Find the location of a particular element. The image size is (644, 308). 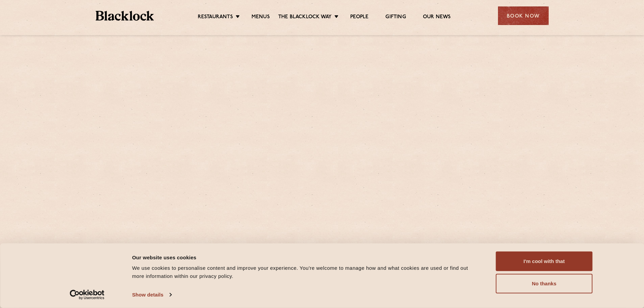

a: Gifting is located at coordinates (396, 17).